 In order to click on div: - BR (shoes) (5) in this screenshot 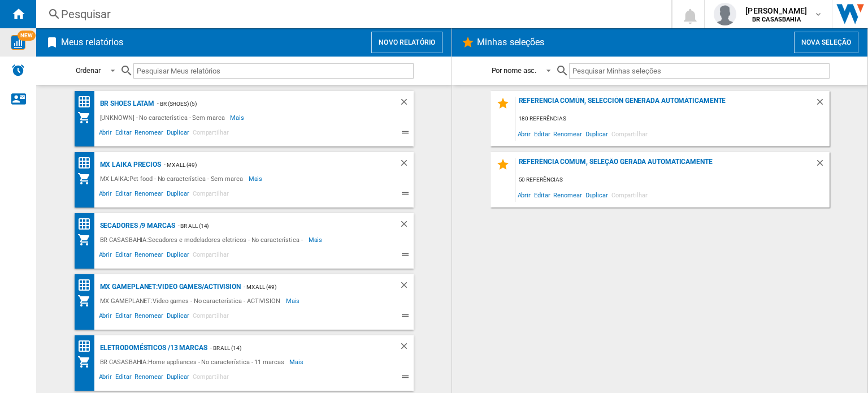, I will do `click(265, 104)`.